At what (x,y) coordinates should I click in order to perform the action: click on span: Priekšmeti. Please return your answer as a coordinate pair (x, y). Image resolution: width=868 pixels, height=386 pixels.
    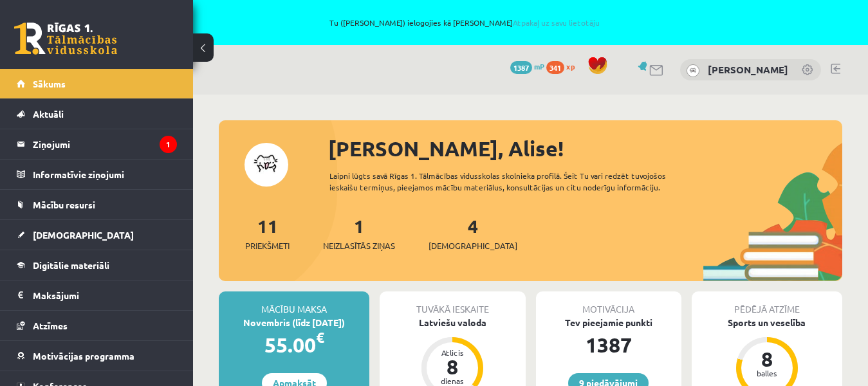
    Looking at the image, I should click on (267, 246).